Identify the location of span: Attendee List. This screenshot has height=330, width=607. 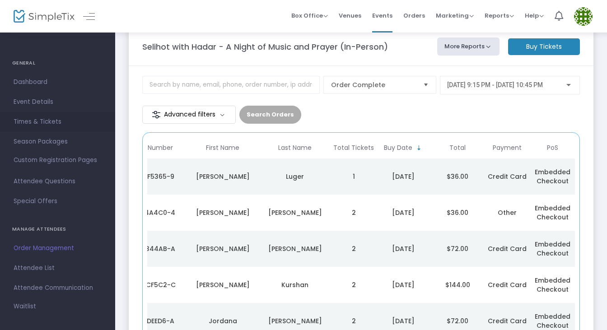
(57, 268).